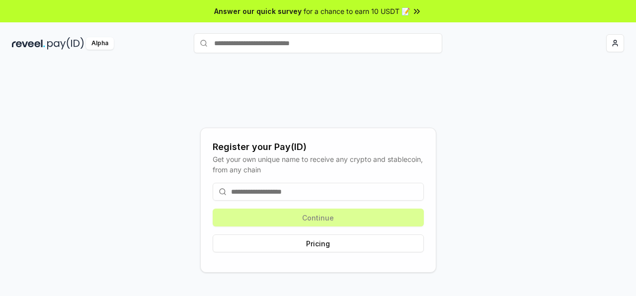  I want to click on img: reveel_dark, so click(28, 43).